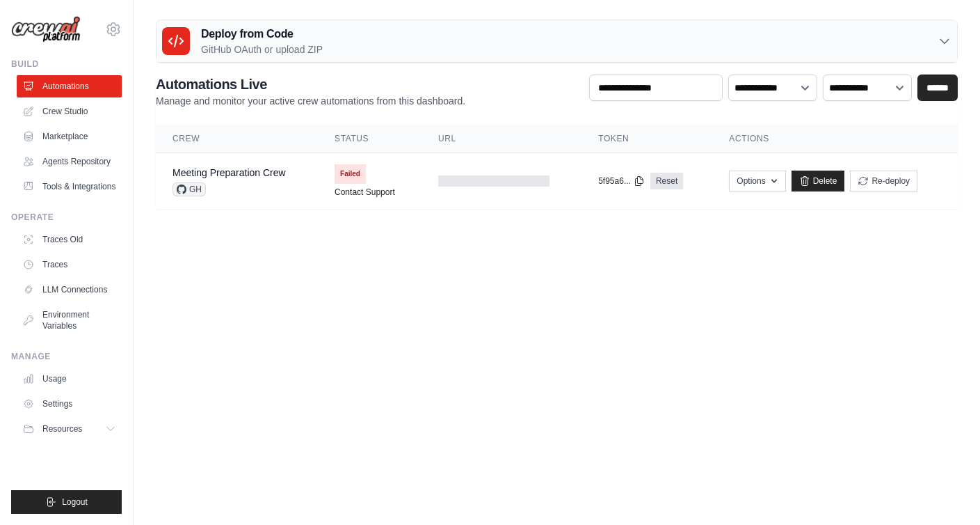 The width and height of the screenshot is (980, 525). What do you see at coordinates (621, 181) in the screenshot?
I see `button: 5f95a6...` at bounding box center [621, 181].